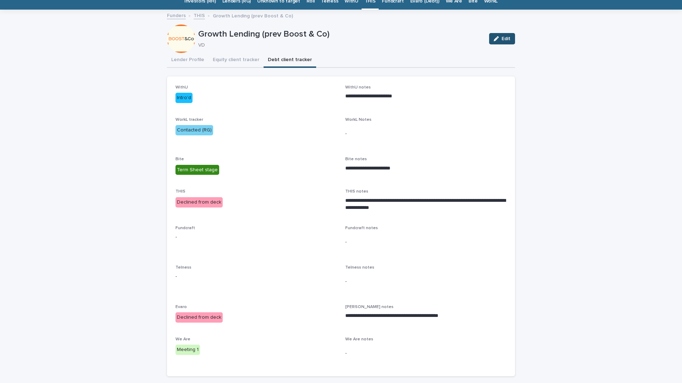 The image size is (682, 383). What do you see at coordinates (290, 60) in the screenshot?
I see `button: Debt client tracker` at bounding box center [290, 60].